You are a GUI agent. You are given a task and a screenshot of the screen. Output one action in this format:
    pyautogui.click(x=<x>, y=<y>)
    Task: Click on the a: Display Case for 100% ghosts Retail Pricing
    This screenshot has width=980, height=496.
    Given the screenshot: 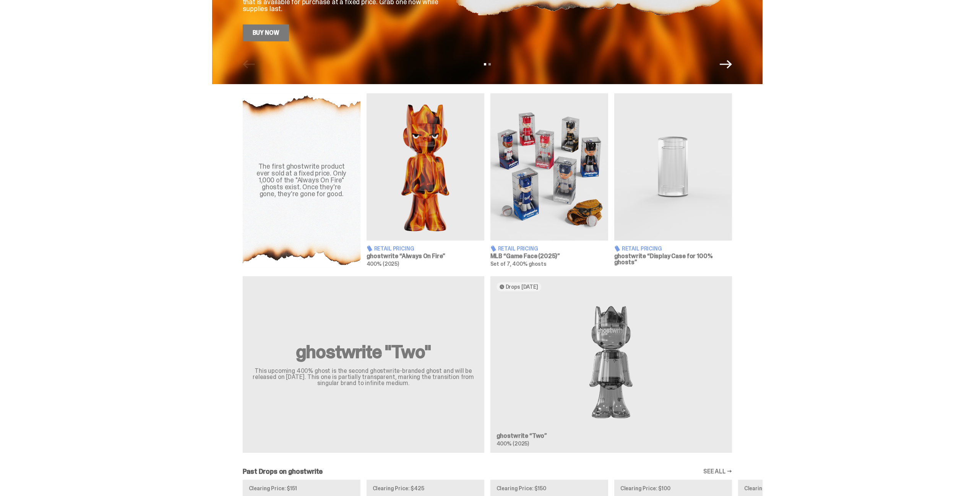 What is the action you would take?
    pyautogui.click(x=673, y=181)
    